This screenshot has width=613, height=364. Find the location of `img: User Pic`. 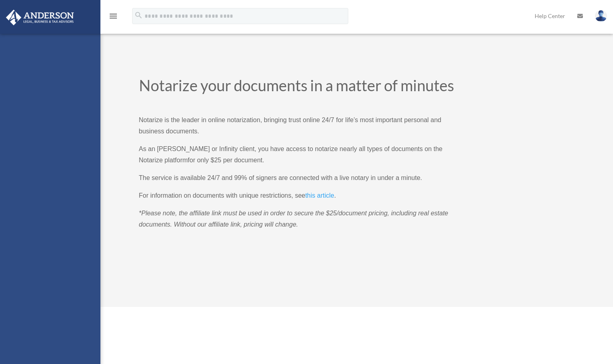

img: User Pic is located at coordinates (601, 16).